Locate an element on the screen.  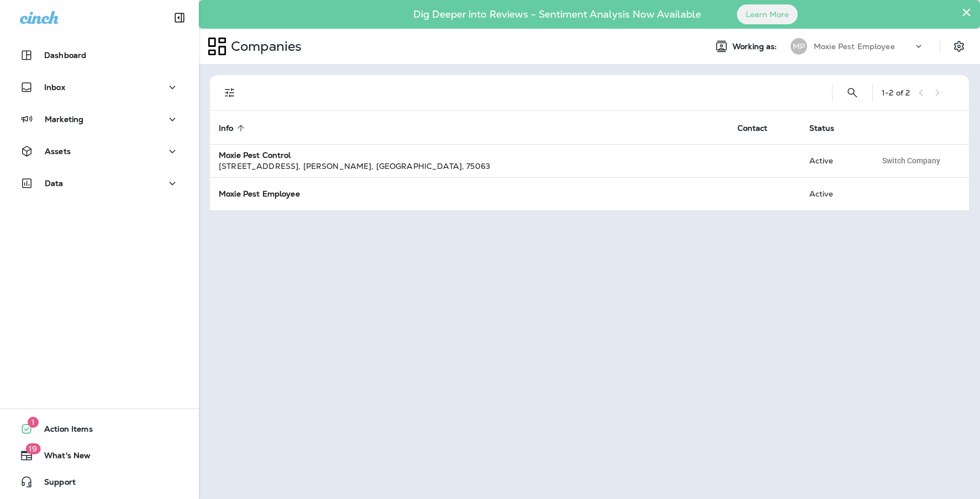
p: Dig Deeper into Reviews - Sentiment Analysis Now Available is located at coordinates (557, 14).